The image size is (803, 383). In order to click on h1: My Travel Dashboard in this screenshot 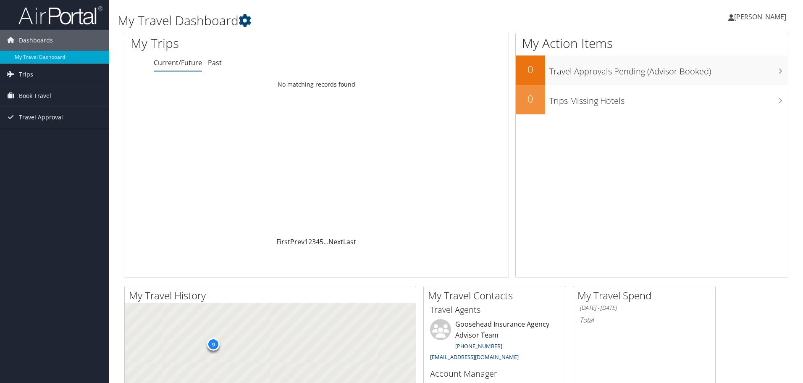, I will do `click(343, 21)`.